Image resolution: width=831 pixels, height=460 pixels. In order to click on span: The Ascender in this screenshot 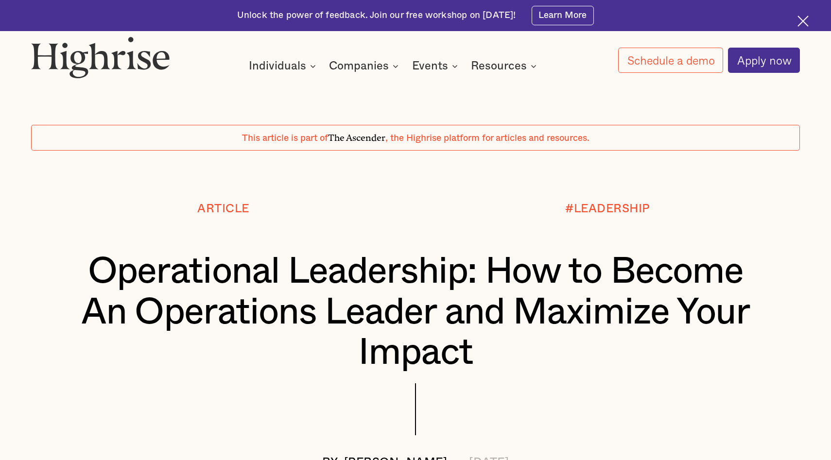, I will do `click(356, 136)`.